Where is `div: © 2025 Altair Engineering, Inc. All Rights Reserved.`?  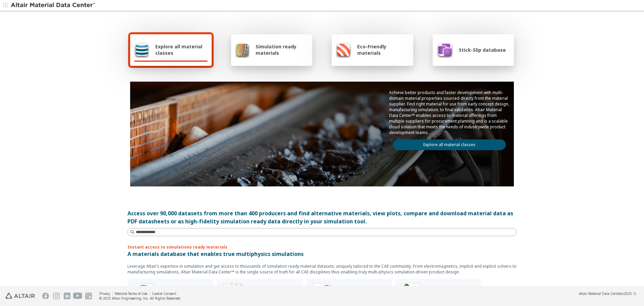
div: © 2025 Altair Engineering, Inc. All Rights Reserved. is located at coordinates (140, 298).